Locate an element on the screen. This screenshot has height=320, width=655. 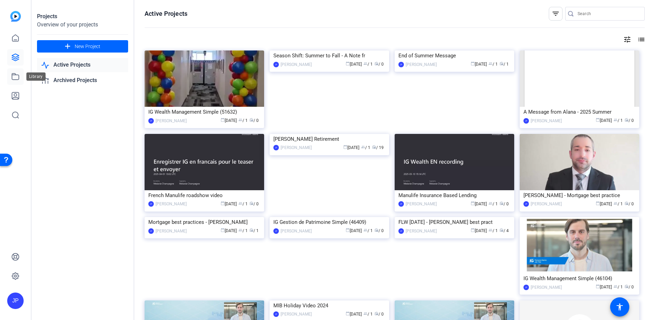
div: MIB Holiday Video 2024 is located at coordinates (329, 305).